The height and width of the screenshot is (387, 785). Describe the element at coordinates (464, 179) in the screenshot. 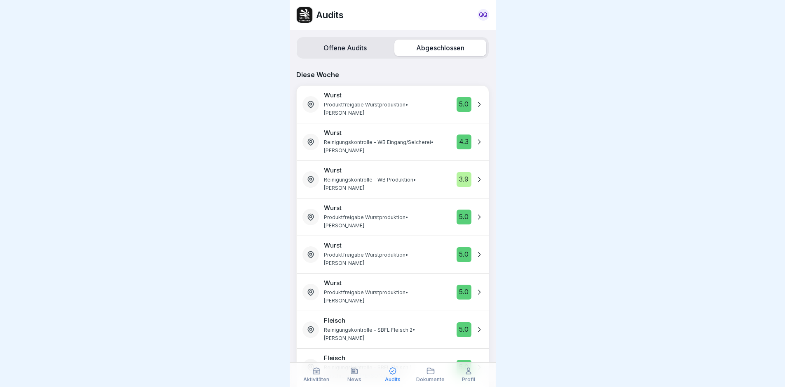

I see `div: 3.9` at that location.